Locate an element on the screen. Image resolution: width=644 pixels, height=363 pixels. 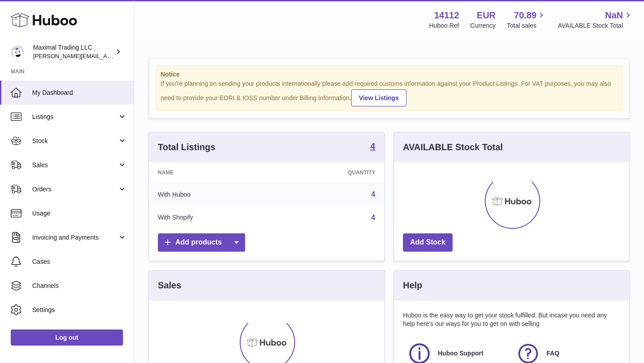
span: Listings is located at coordinates (75, 117).